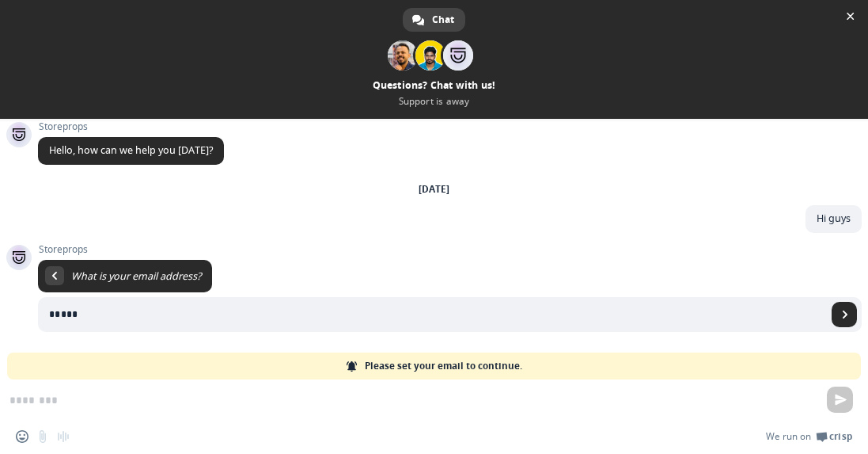 This screenshot has height=454, width=868. What do you see at coordinates (840, 437) in the screenshot?
I see `span: Crisp` at bounding box center [840, 437].